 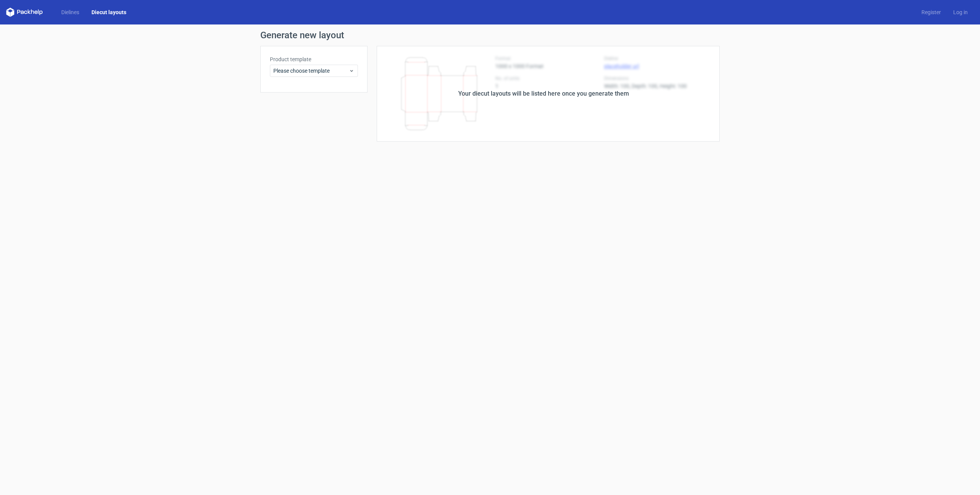 I want to click on h1: Generate new layout, so click(x=490, y=35).